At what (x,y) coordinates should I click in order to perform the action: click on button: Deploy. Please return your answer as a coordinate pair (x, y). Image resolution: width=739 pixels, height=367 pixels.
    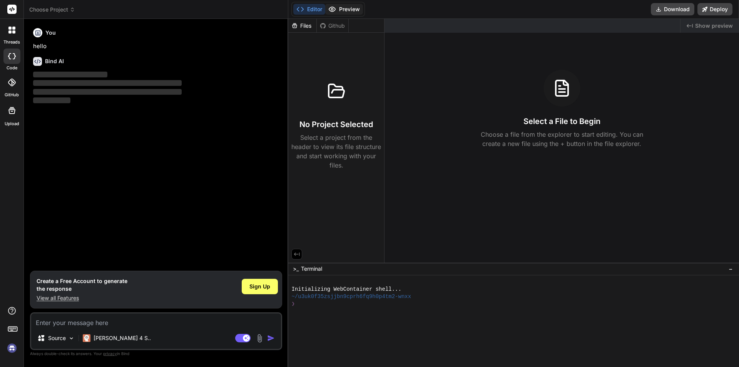
    Looking at the image, I should click on (715, 9).